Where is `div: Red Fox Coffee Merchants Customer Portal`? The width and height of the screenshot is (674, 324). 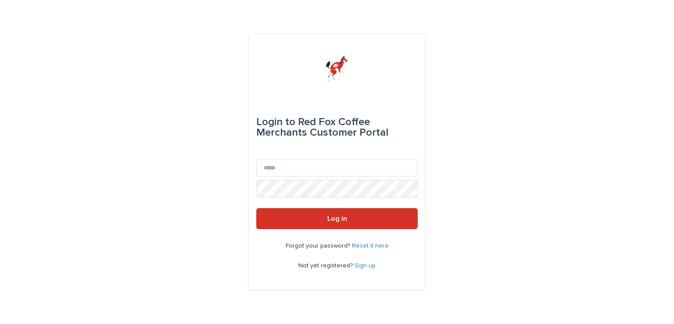 div: Red Fox Coffee Merchants Customer Portal is located at coordinates (337, 127).